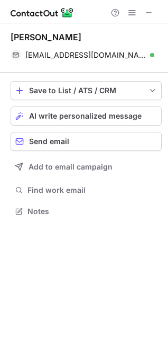 This screenshot has height=338, width=168. Describe the element at coordinates (86, 211) in the screenshot. I see `button: Notes` at that location.